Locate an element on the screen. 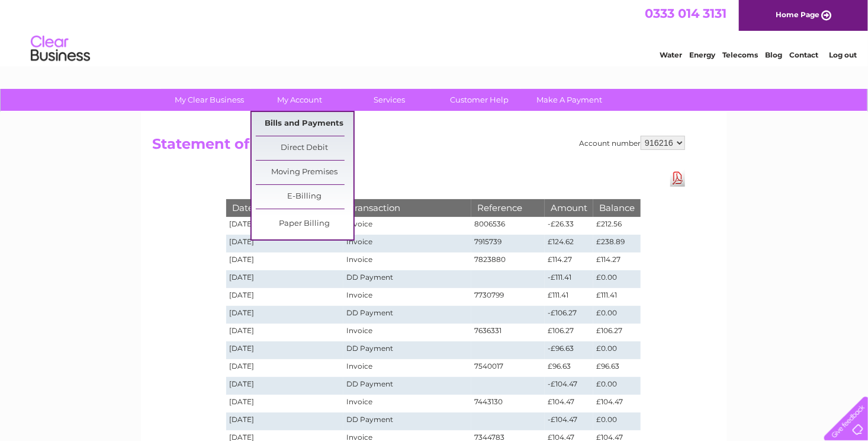  img: logo.png is located at coordinates (61, 48).